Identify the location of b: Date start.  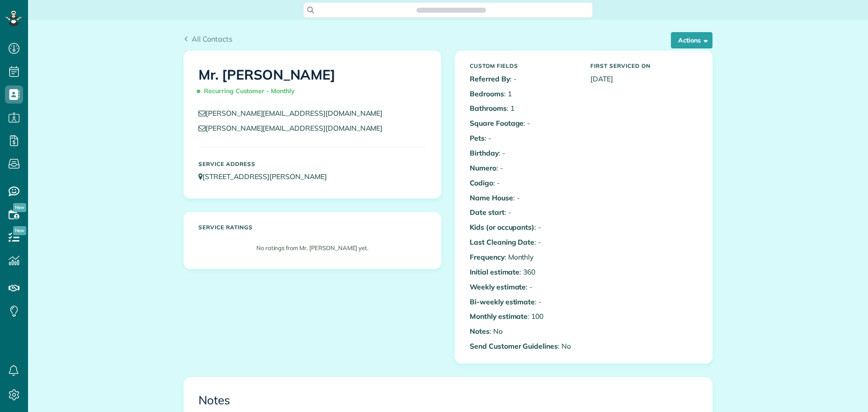
(486, 212).